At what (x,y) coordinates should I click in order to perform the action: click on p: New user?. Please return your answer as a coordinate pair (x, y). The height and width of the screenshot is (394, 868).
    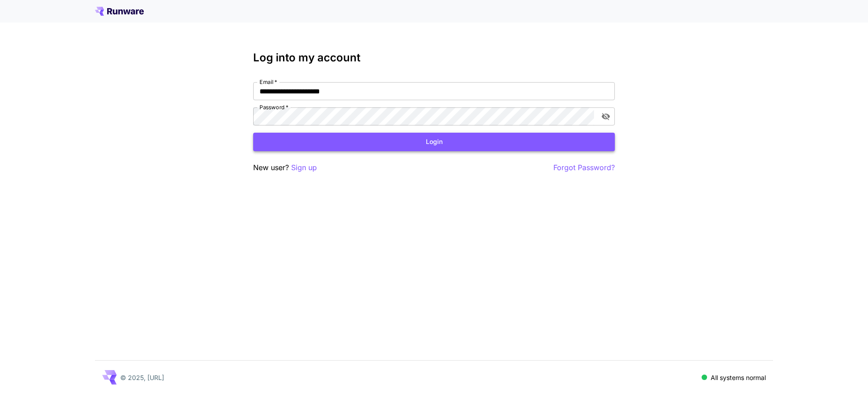
    Looking at the image, I should click on (285, 168).